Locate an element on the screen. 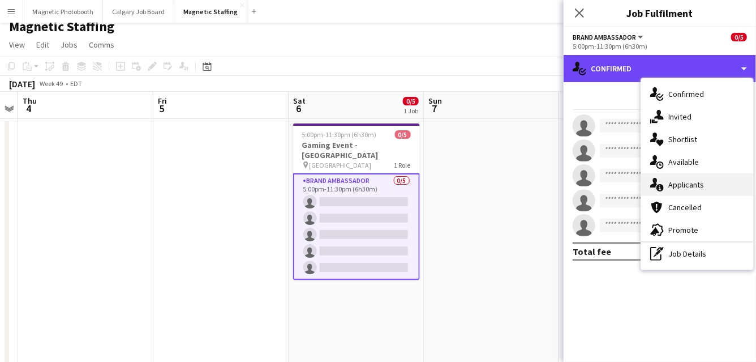 This screenshot has width=756, height=362. span: Brand Ambassador is located at coordinates (604, 37).